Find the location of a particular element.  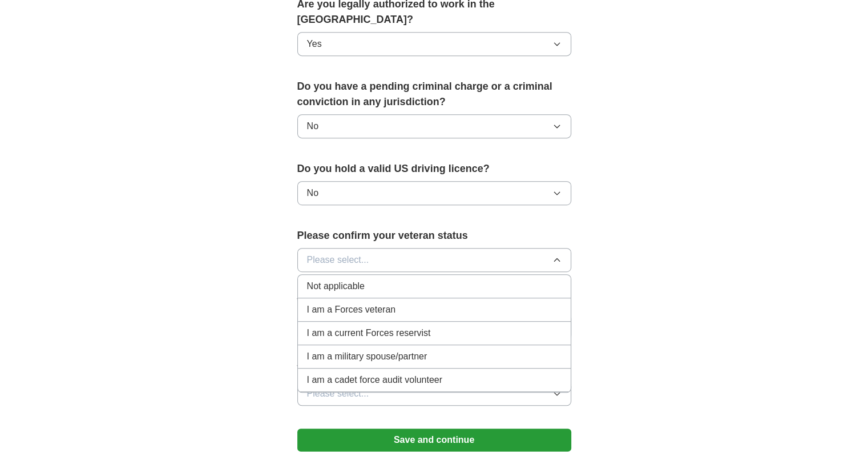

button: Yes is located at coordinates (435, 44).